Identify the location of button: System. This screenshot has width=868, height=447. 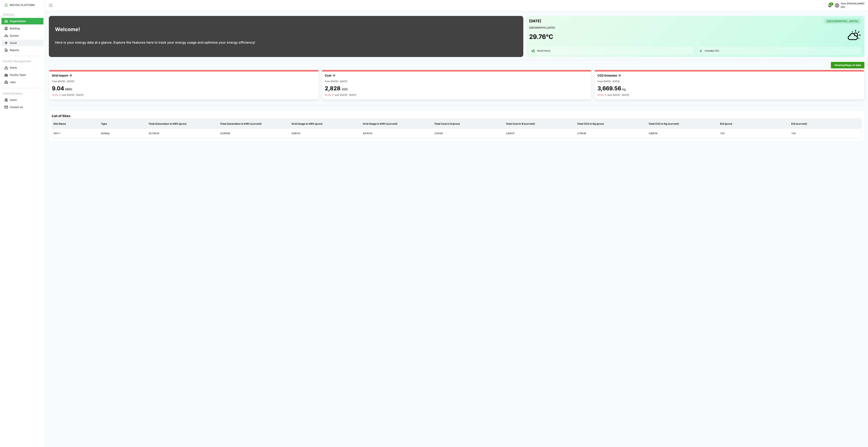
(23, 36).